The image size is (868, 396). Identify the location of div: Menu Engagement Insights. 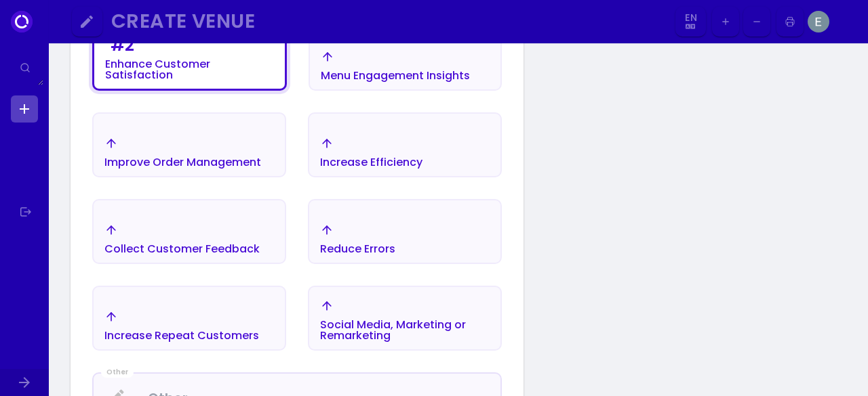
(396, 76).